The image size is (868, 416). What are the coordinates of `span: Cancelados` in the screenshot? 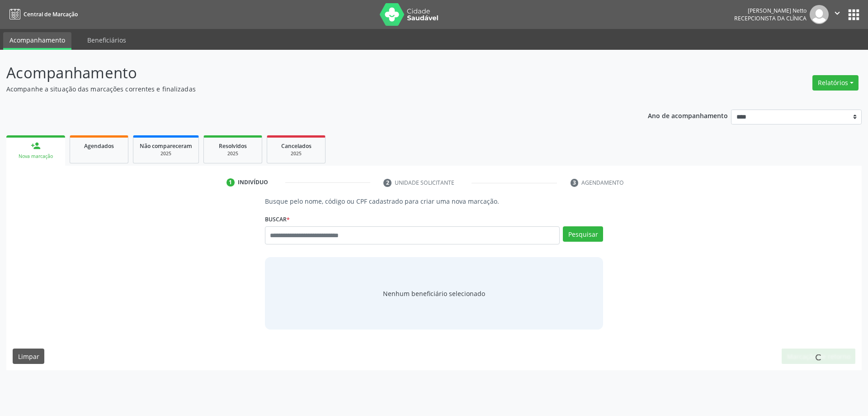 It's located at (296, 146).